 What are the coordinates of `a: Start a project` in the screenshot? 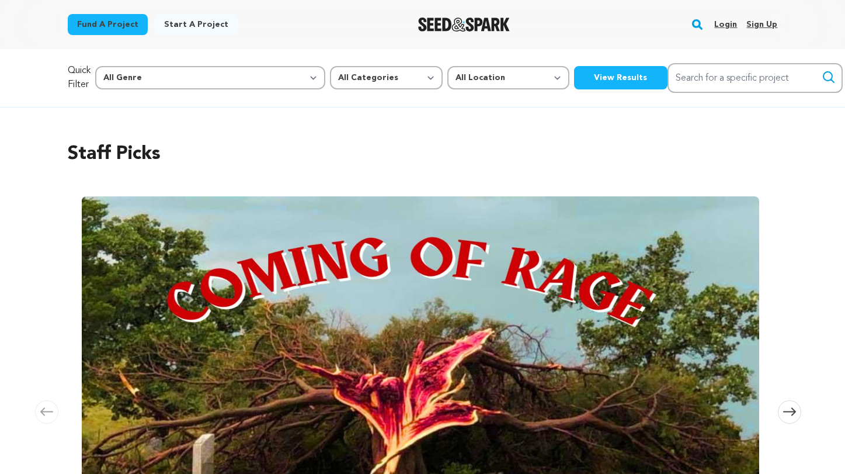 It's located at (196, 25).